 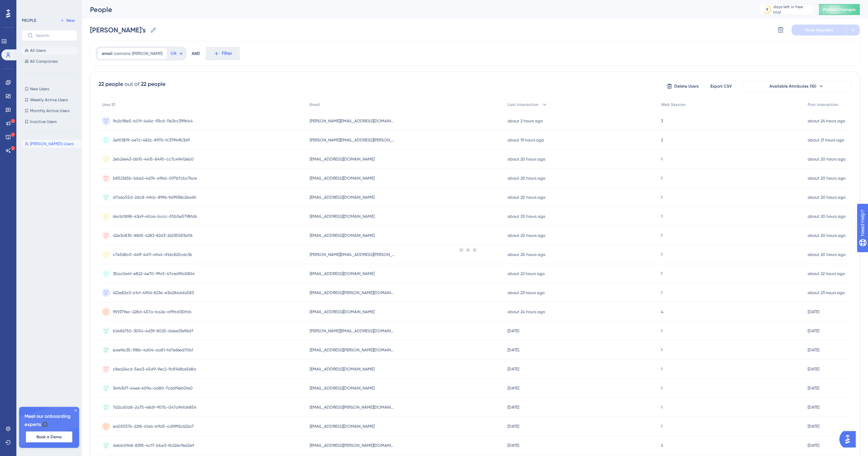 I want to click on span: Weekly Active Users, so click(x=49, y=100).